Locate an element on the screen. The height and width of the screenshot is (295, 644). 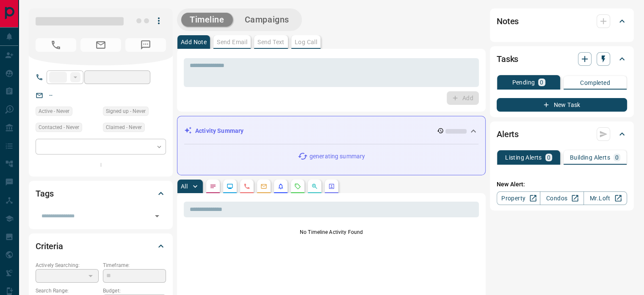
div: Tasks is located at coordinates (562, 59).